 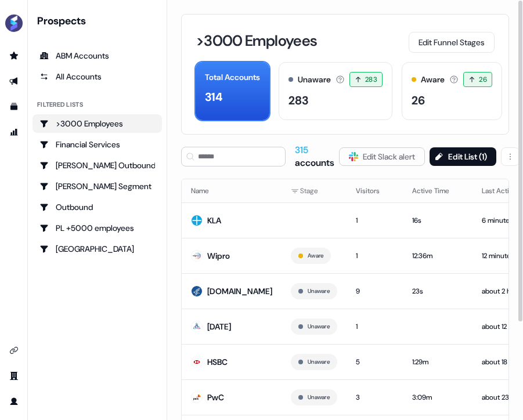 I want to click on a: Go to profile, so click(x=14, y=402).